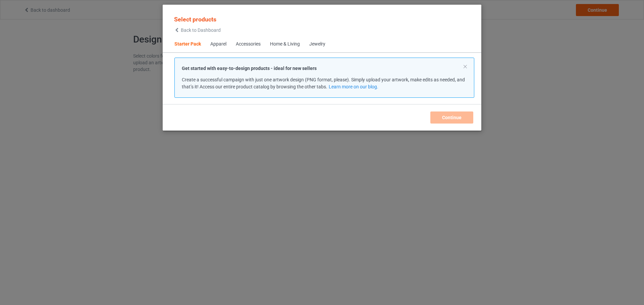  Describe the element at coordinates (201, 30) in the screenshot. I see `span: Back to Dashboard` at that location.